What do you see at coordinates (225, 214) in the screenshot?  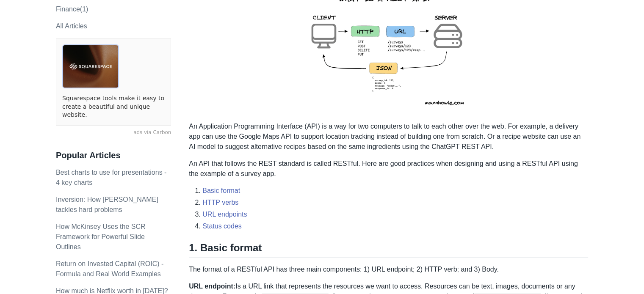 I see `a: URL endpoints` at bounding box center [225, 214].